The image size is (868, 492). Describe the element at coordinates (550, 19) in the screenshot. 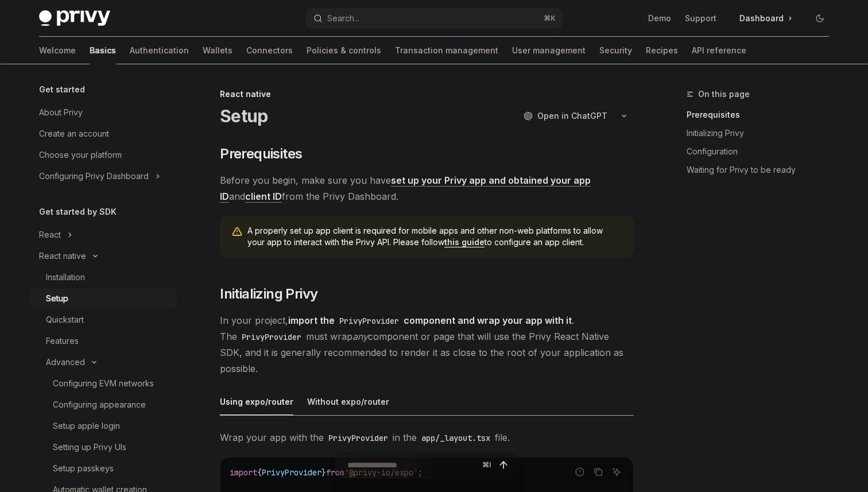

I see `span: ⌘ K` at that location.